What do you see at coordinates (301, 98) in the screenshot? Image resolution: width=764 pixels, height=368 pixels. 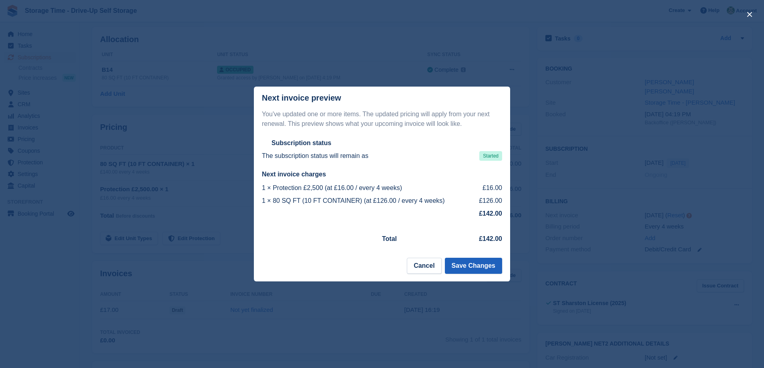 I see `p: Next invoice preview` at bounding box center [301, 98].